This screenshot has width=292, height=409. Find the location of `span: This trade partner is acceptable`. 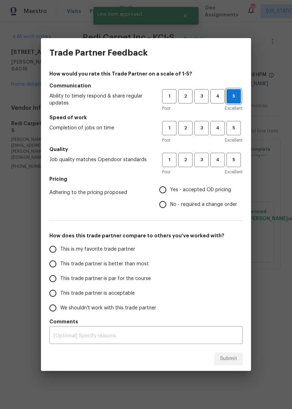

span: This trade partner is acceptable is located at coordinates (97, 294).